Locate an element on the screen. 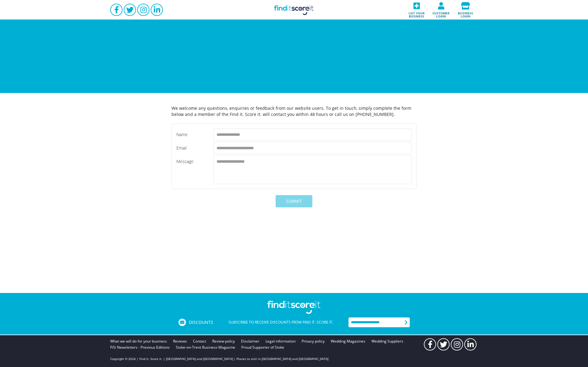 The width and height of the screenshot is (588, 367). div: Email is located at coordinates (195, 148).